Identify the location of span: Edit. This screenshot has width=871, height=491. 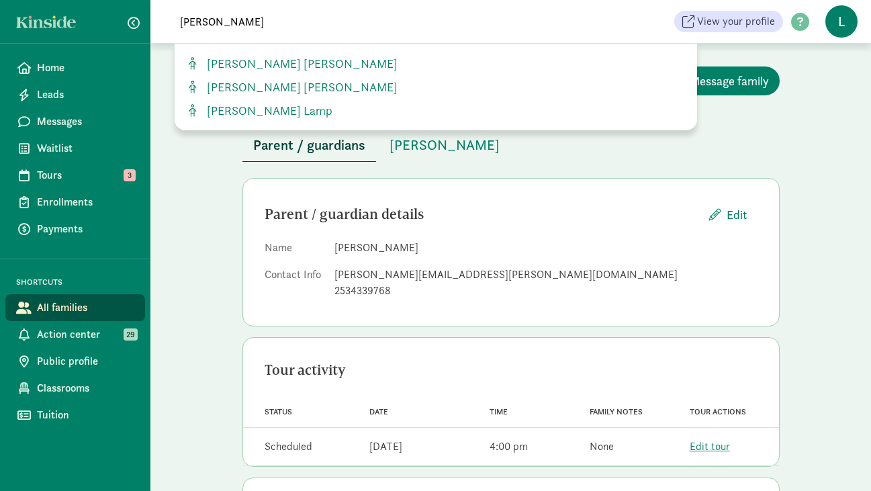
(737, 214).